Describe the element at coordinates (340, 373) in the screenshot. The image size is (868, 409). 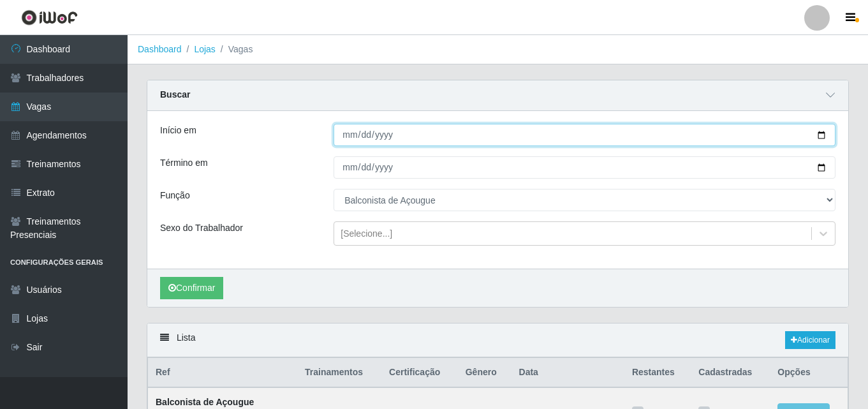
I see `th: Trainamentos` at that location.